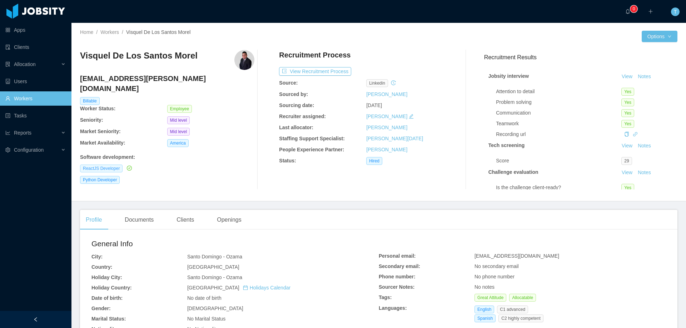  What do you see at coordinates (558, 102) in the screenshot?
I see `div: Problem solving` at bounding box center [558, 102].